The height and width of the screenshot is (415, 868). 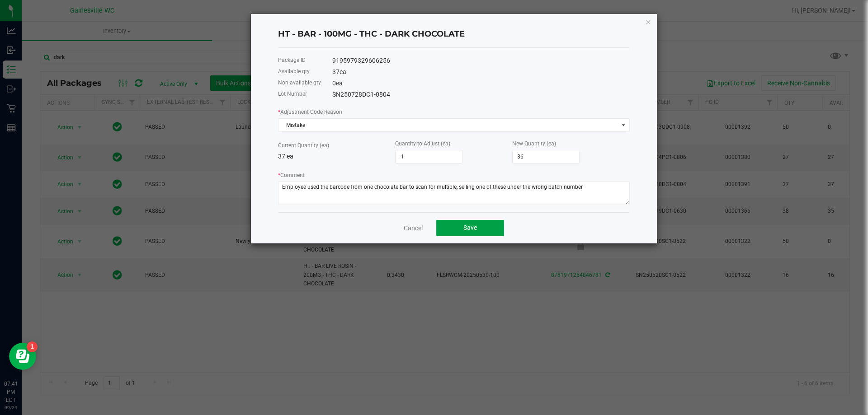 I want to click on div: 0, so click(x=481, y=83).